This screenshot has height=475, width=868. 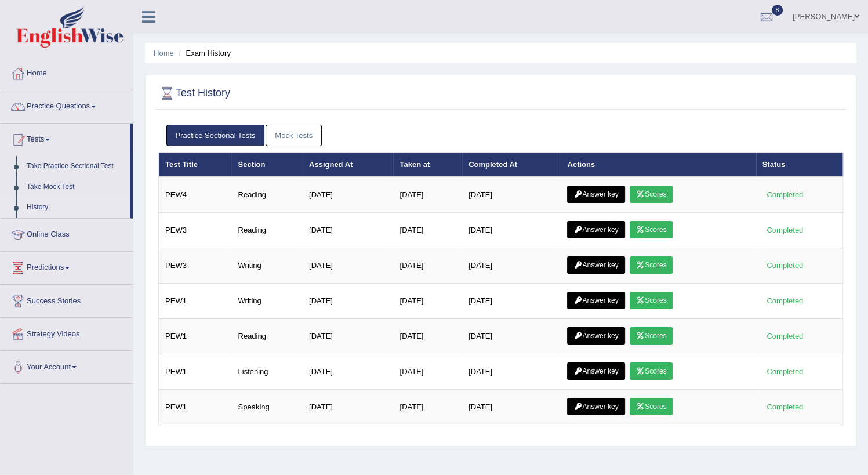 What do you see at coordinates (215, 135) in the screenshot?
I see `a: Practice Sectional Tests` at bounding box center [215, 135].